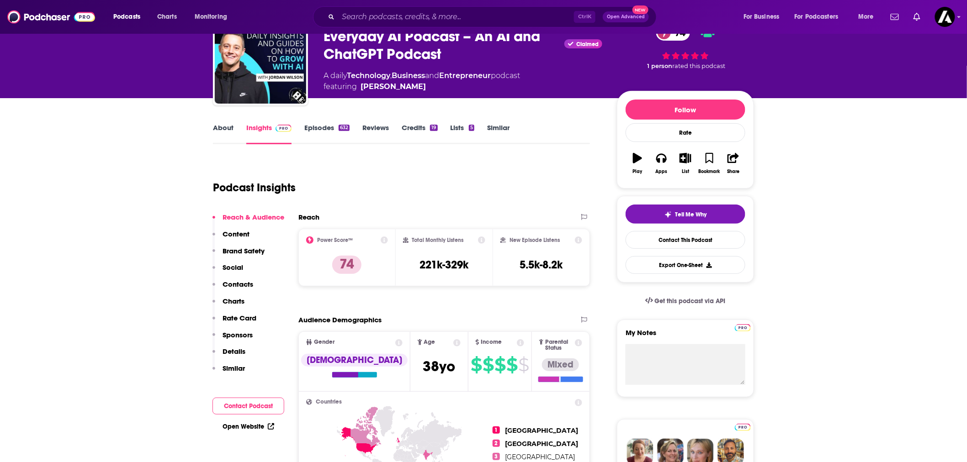  Describe the element at coordinates (462, 134) in the screenshot. I see `a: Lists5` at that location.